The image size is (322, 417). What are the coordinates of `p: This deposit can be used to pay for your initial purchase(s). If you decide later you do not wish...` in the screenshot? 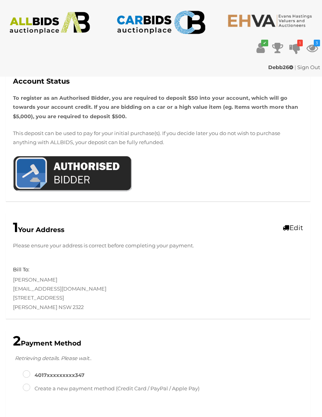 It's located at (158, 138).